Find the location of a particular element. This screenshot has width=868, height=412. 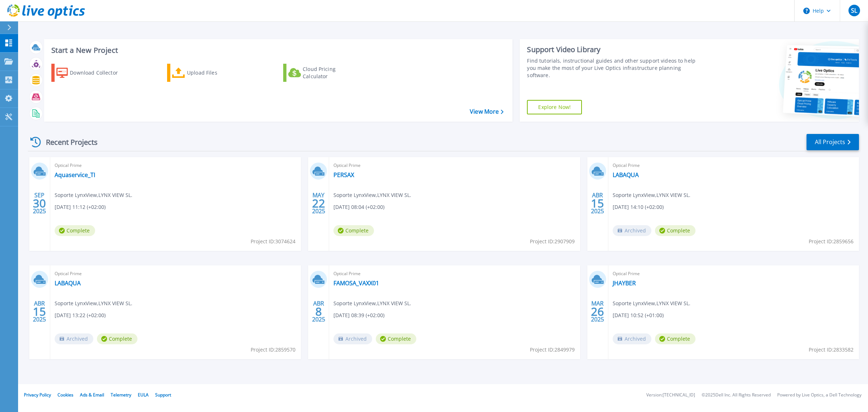

span: Project ID: 2907909 is located at coordinates (552, 242).